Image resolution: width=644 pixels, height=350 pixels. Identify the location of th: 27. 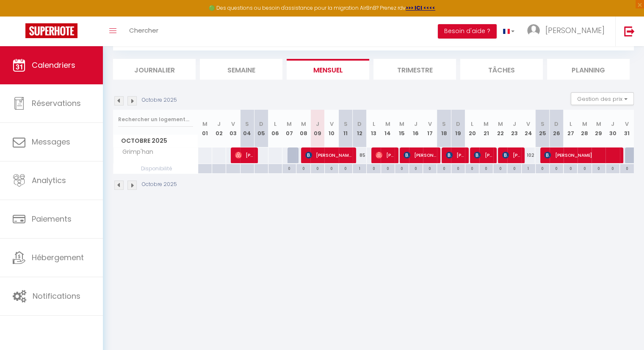
(570, 129).